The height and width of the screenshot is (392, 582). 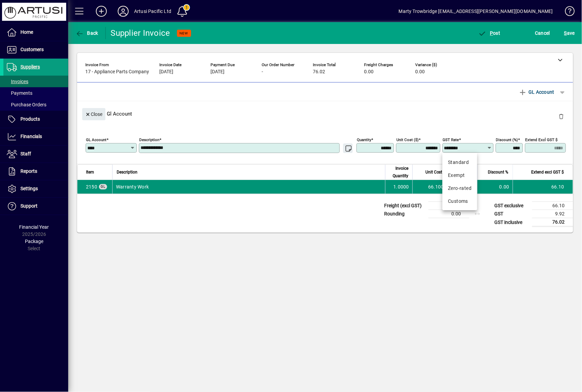 I want to click on div: Customs, so click(x=459, y=201).